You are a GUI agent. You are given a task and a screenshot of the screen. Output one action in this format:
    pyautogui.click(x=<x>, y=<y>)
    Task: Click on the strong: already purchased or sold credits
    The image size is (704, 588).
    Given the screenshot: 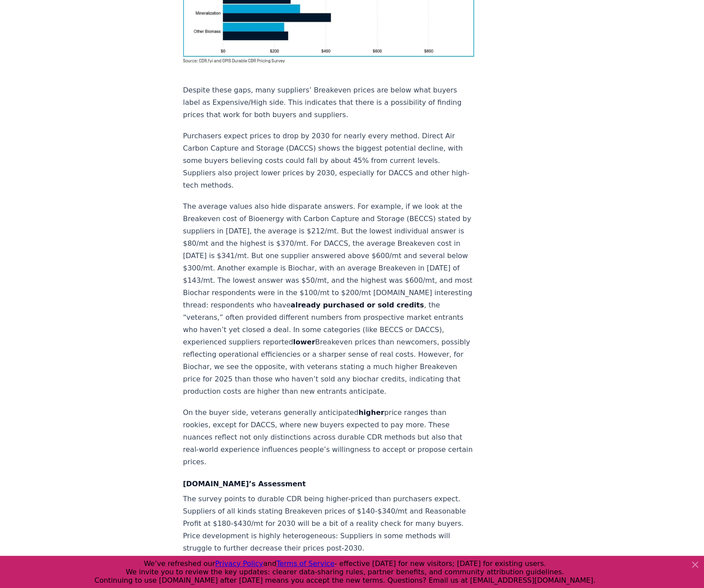 What is the action you would take?
    pyautogui.click(x=357, y=305)
    